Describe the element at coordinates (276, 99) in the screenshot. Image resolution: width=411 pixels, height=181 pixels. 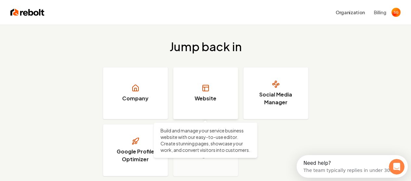
I see `h3: Social Media Manager` at that location.